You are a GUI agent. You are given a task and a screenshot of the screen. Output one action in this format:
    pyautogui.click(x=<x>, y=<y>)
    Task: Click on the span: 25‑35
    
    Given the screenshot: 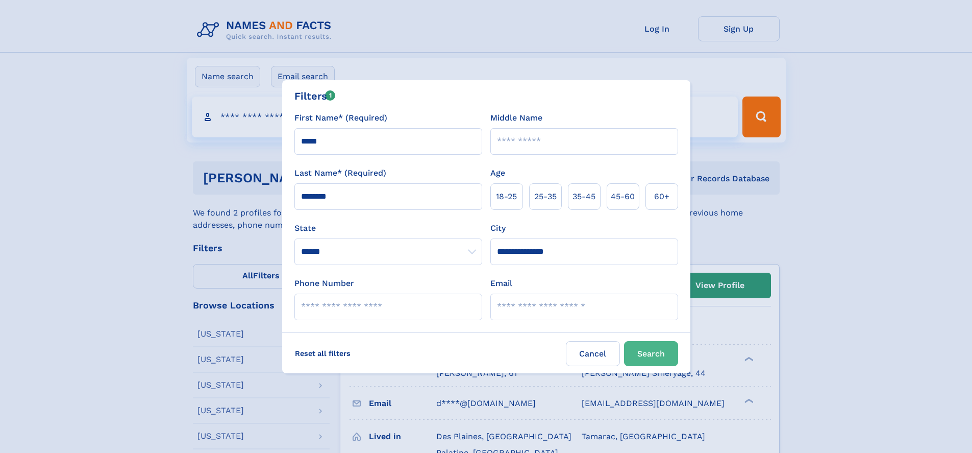 What is the action you would take?
    pyautogui.click(x=545, y=196)
    